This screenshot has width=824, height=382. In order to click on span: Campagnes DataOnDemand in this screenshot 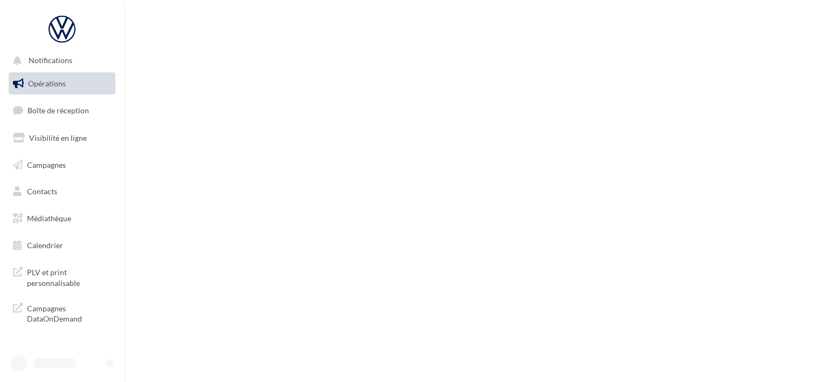, I will do `click(69, 312)`.